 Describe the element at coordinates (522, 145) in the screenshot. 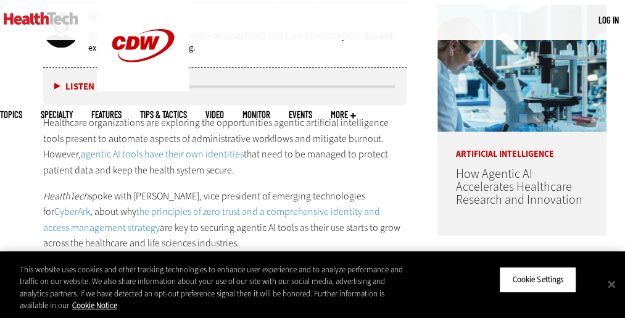

I see `p: Artificial Intelligence` at that location.